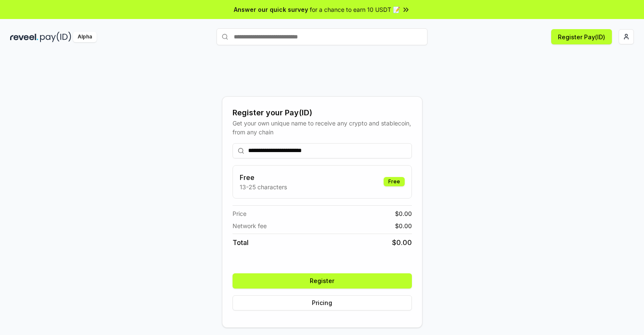  I want to click on span: Answer our quick survey, so click(271, 9).